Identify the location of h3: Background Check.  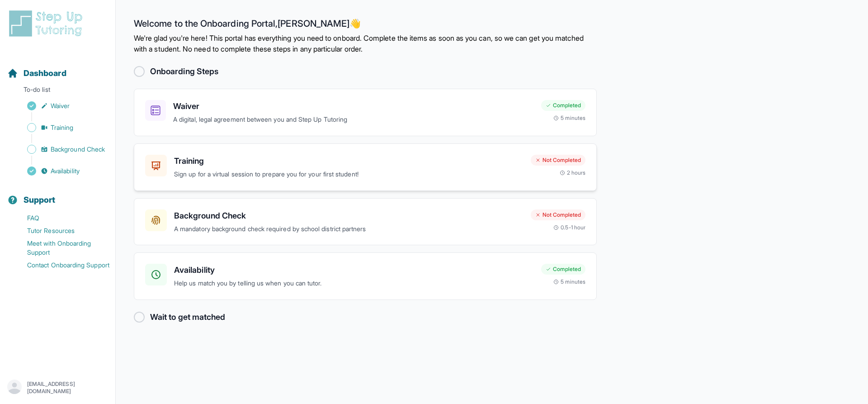
(349, 216).